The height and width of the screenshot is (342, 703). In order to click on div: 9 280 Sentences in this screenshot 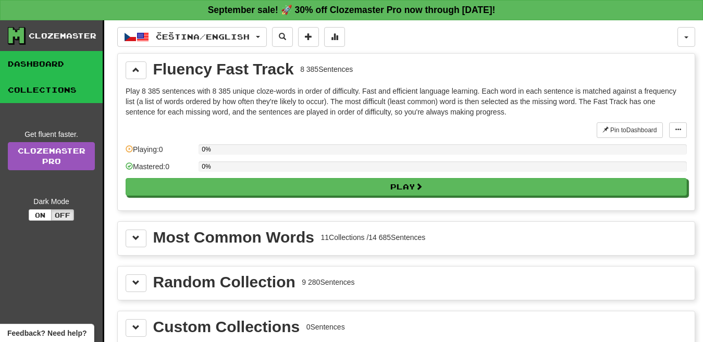, I will do `click(328, 282)`.